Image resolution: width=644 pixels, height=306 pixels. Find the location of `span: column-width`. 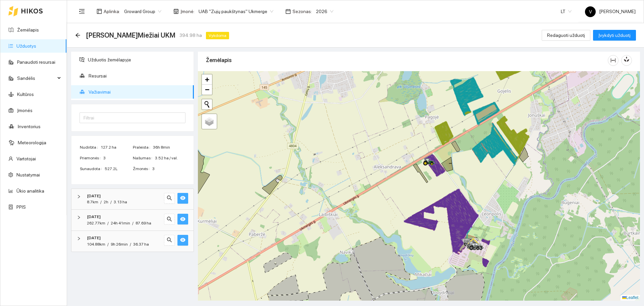

span: column-width is located at coordinates (613, 61).